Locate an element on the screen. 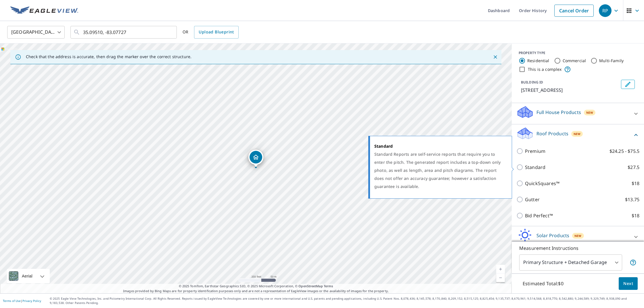 This screenshot has width=644, height=308. span: © 2025 TomTom, Earthstar Geographics SIO, © 2025 Microsoft Corporation, © is located at coordinates (256, 286).